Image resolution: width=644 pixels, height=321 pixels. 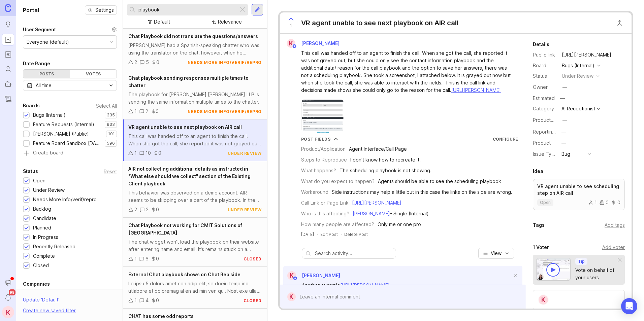 I want to click on div: Create new saved filter, so click(x=49, y=311).